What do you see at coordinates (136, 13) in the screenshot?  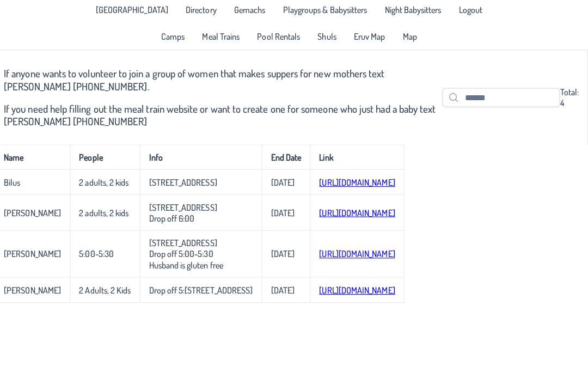 I see `li: Pine Lake Park` at bounding box center [136, 13].